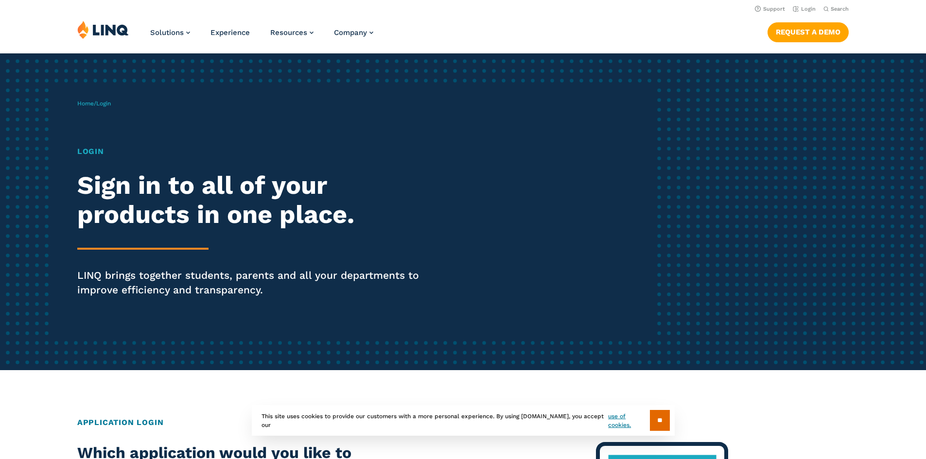  What do you see at coordinates (170, 33) in the screenshot?
I see `a: Solutions` at bounding box center [170, 33].